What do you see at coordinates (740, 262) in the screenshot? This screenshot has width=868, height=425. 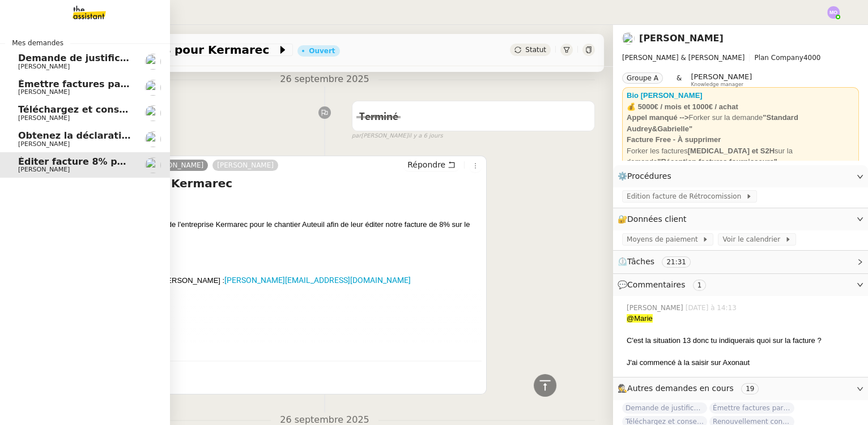 I see `div: ⏲️Tâches 21:31` at bounding box center [740, 262].